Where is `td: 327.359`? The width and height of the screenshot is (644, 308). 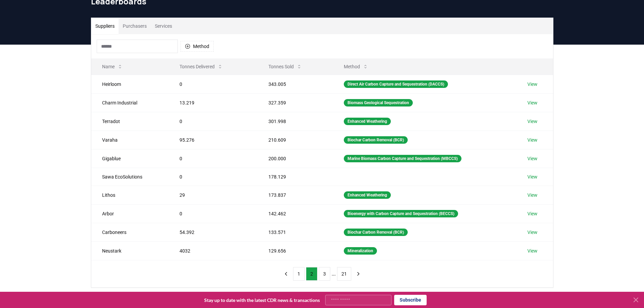
td: 327.359 is located at coordinates (295, 102).